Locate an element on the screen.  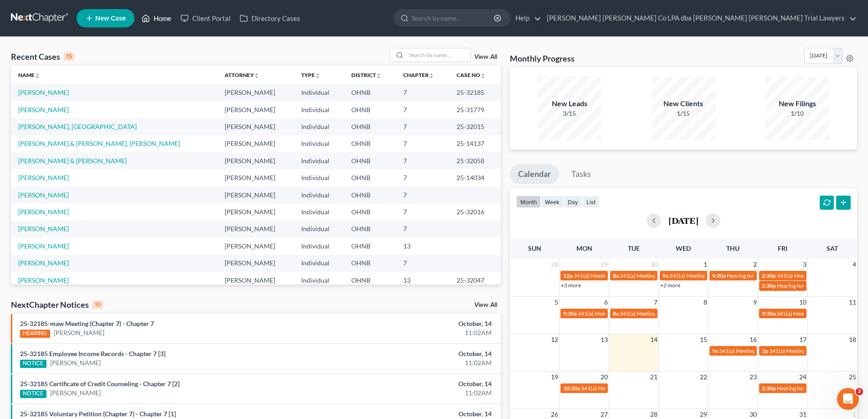
td: 25-14137 is located at coordinates (475, 144).